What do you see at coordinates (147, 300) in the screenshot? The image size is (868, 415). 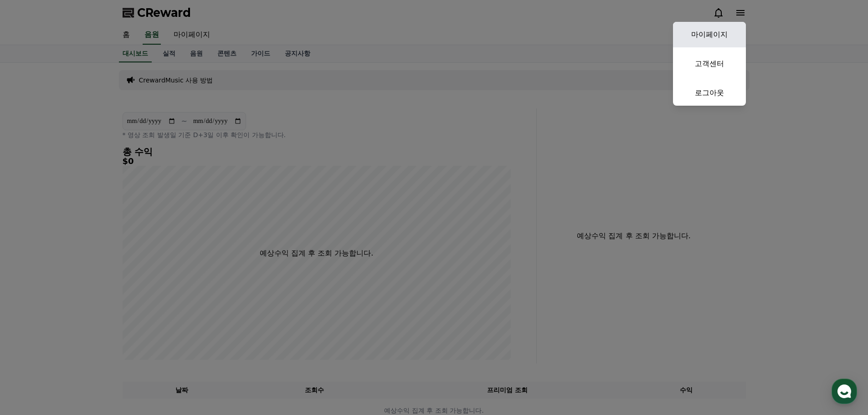 I see `a: 설정` at bounding box center [147, 300].